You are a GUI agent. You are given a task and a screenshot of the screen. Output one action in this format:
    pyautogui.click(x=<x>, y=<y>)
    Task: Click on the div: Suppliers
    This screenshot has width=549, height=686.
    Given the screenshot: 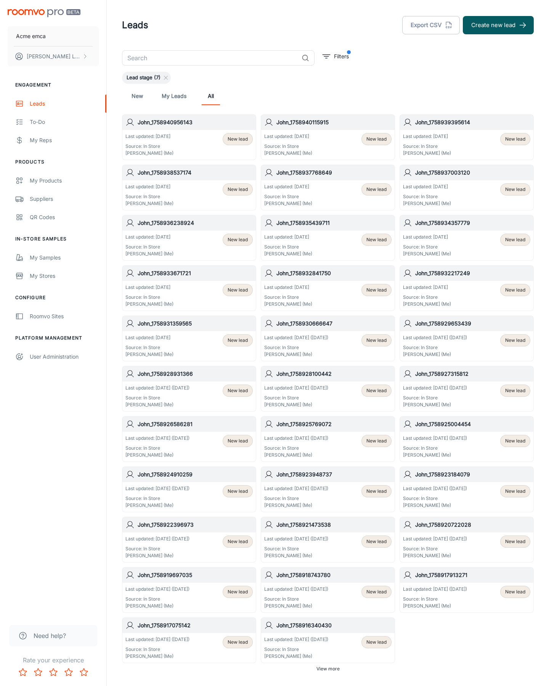 What is the action you would take?
    pyautogui.click(x=64, y=199)
    